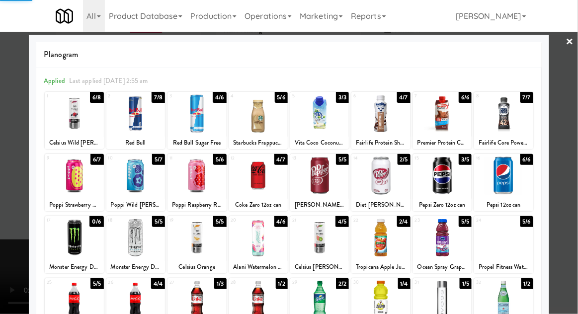  Describe the element at coordinates (258, 267) in the screenshot. I see `div: Alani Watermelon Wave` at that location.